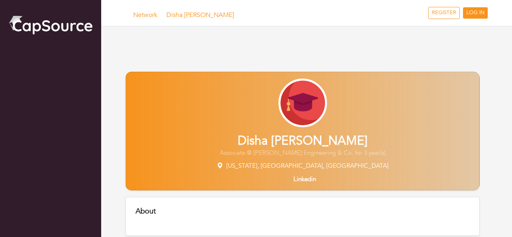 This screenshot has height=237, width=512. Describe the element at coordinates (303, 103) in the screenshot. I see `img: Student-Icon-6b6867cbad302adf8029cb3ecf392088beec6a544309a027beb5b4b4576828a8.png` at that location.